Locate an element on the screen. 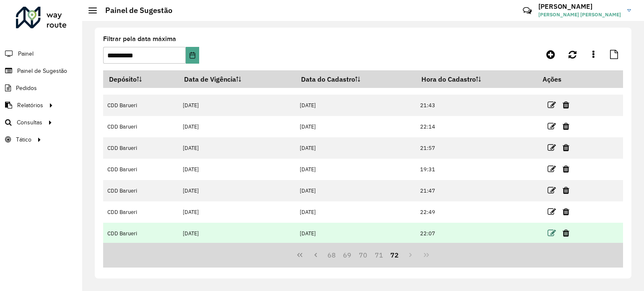  td: 19:31 is located at coordinates (476, 169).